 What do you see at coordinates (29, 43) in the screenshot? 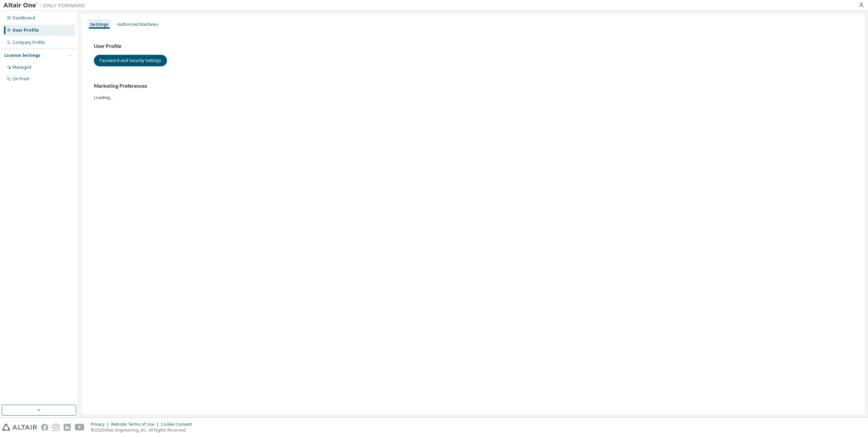
I see `div: Company Profile` at bounding box center [29, 43].